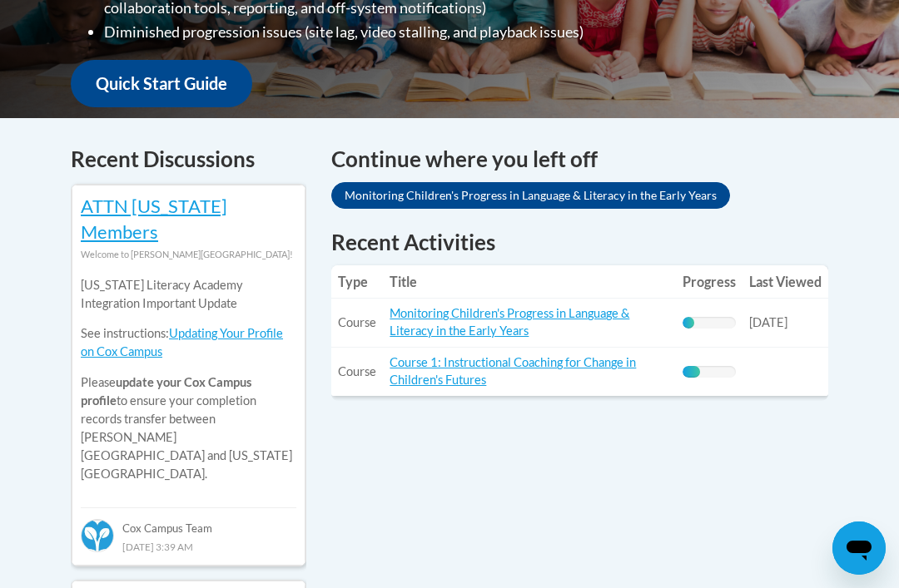 The image size is (899, 588). What do you see at coordinates (188, 342) in the screenshot?
I see `p: See instructions:` at bounding box center [188, 342].